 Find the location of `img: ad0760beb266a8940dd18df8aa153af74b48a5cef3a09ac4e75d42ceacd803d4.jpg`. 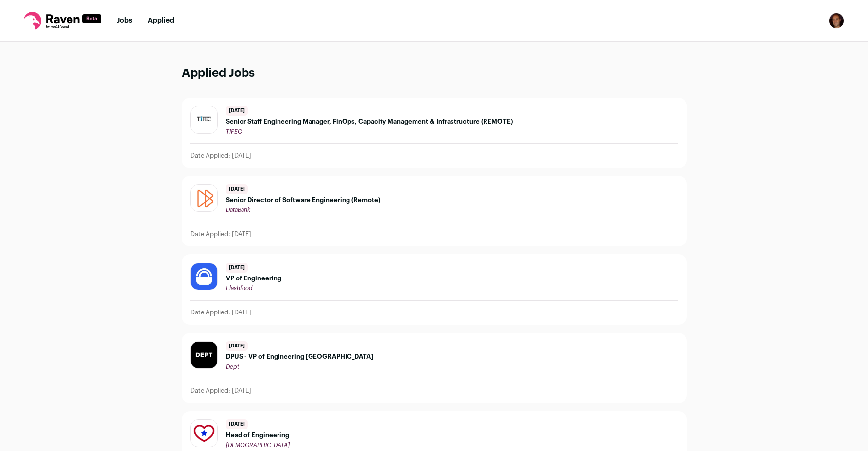

img: ad0760beb266a8940dd18df8aa153af74b48a5cef3a09ac4e75d42ceacd803d4.jpg is located at coordinates (204, 355).